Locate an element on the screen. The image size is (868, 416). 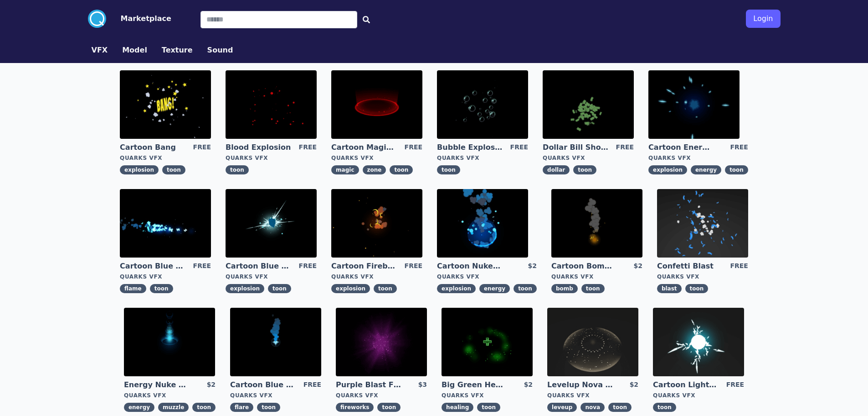
span: flare is located at coordinates (241, 407).